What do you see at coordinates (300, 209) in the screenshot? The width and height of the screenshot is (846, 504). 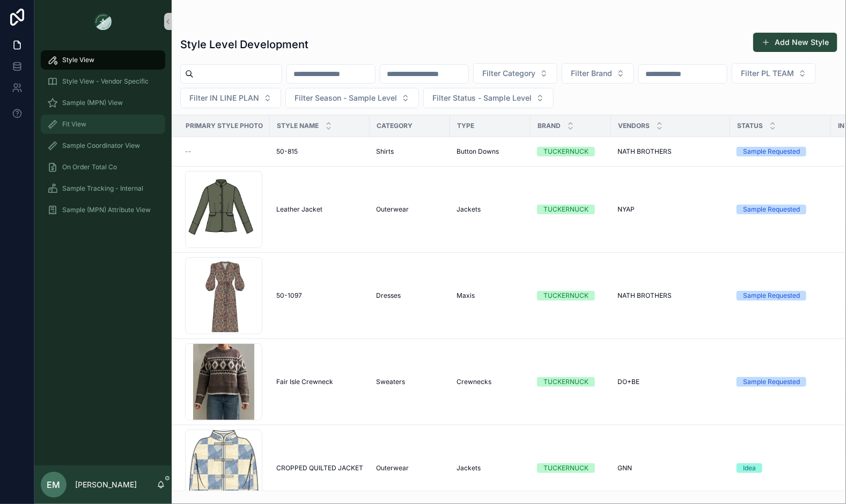 I see `span: Leather Jacket` at bounding box center [300, 209].